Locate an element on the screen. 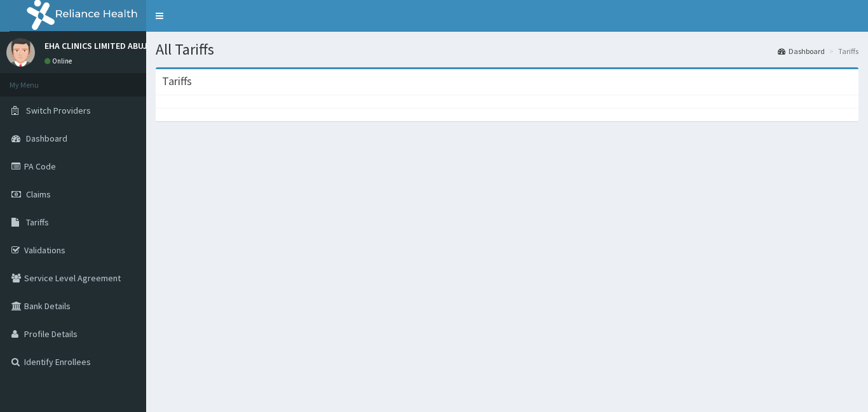  a: Online is located at coordinates (60, 61).